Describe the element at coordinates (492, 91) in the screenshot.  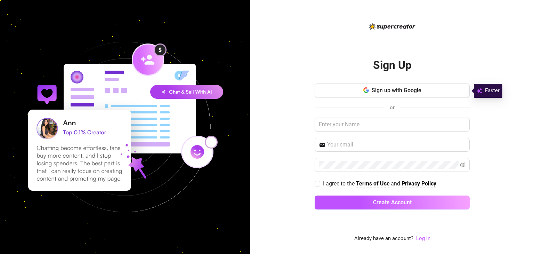
I see `span: Faster` at that location.